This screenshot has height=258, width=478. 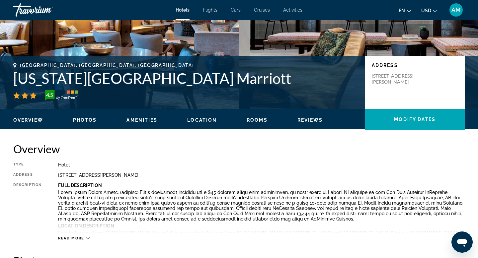 What do you see at coordinates (310, 120) in the screenshot?
I see `span: Reviews` at bounding box center [310, 120].